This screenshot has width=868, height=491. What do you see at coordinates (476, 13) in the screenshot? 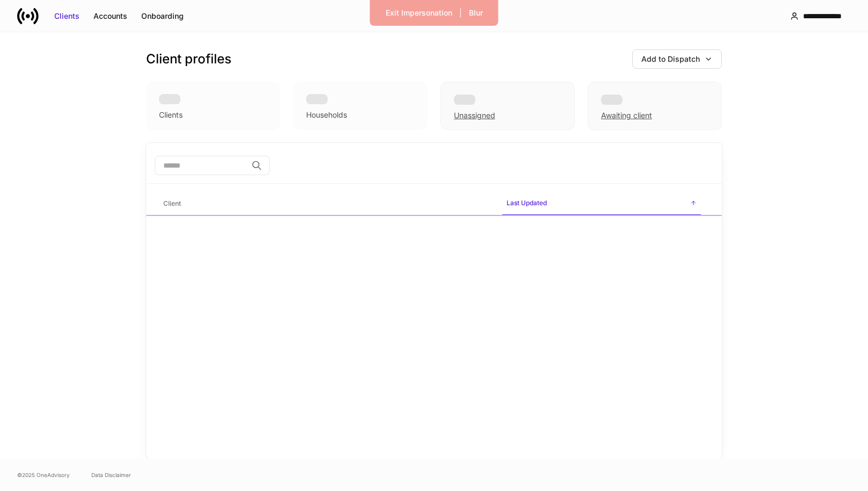
I see `div: Blur` at bounding box center [476, 13].